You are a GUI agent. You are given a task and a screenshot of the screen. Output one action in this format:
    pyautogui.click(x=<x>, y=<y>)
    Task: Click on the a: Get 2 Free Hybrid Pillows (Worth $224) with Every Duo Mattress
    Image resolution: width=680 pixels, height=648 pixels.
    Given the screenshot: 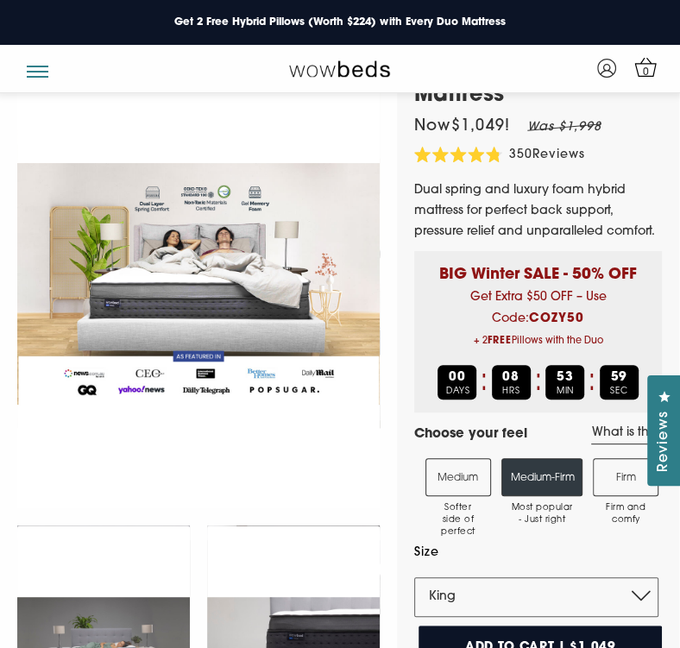 What is the action you would take?
    pyautogui.click(x=339, y=22)
    